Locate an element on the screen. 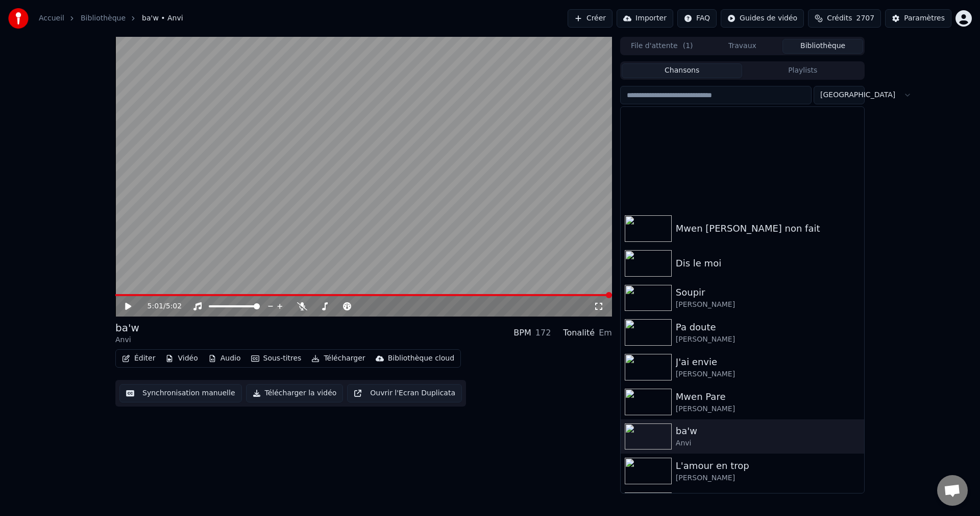 The height and width of the screenshot is (516, 980). button: Synchronisation manuelle is located at coordinates (181, 393).